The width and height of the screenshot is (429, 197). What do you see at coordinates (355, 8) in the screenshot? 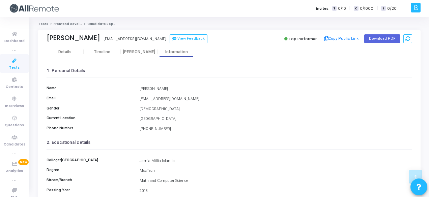
I see `span: C` at bounding box center [355, 8].